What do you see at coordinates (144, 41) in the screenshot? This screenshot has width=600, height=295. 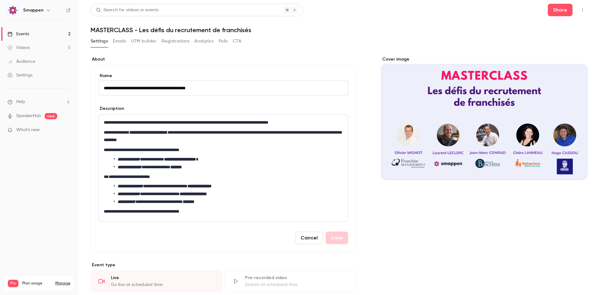 I see `button: UTM builder` at bounding box center [144, 41].